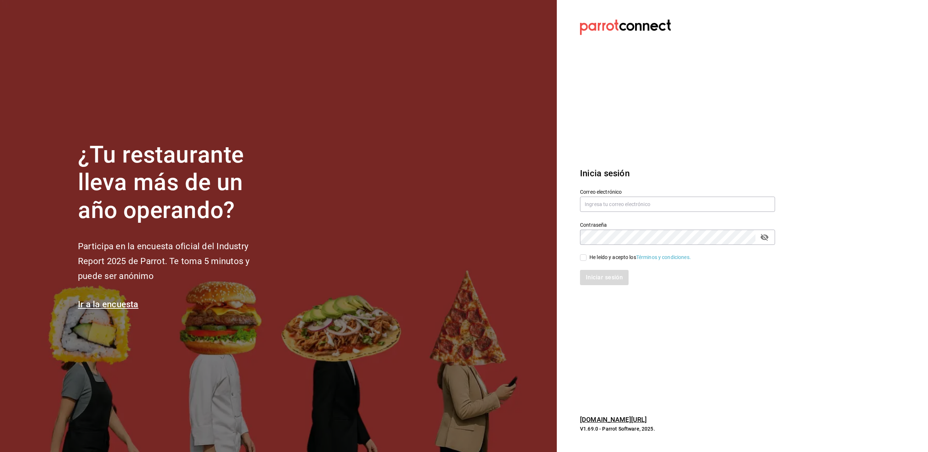  I want to click on input: Ingresa tu correo electrónico, so click(678, 204).